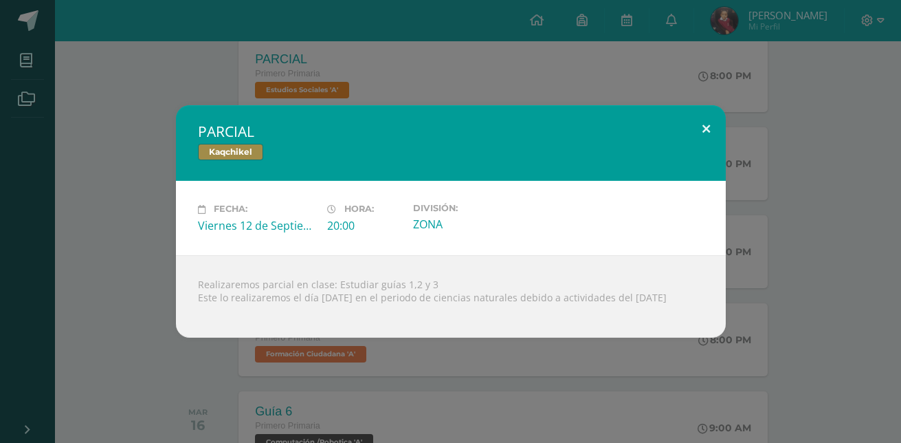 This screenshot has width=901, height=443. What do you see at coordinates (257, 225) in the screenshot?
I see `div: Viernes 12 de Septiembre` at bounding box center [257, 225].